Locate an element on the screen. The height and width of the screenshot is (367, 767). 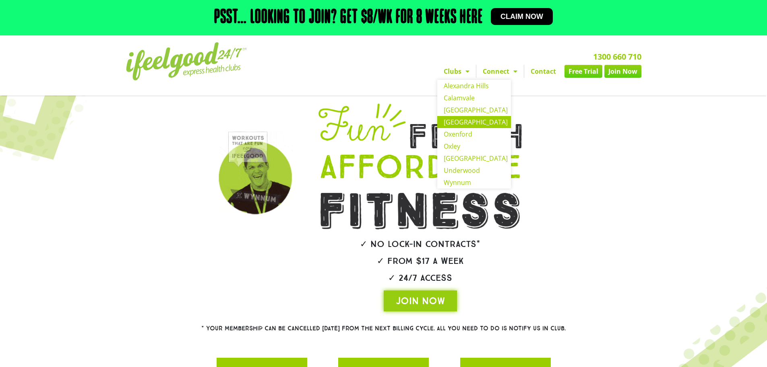
h2: ✓ From $17 a week is located at coordinates (421, 261).